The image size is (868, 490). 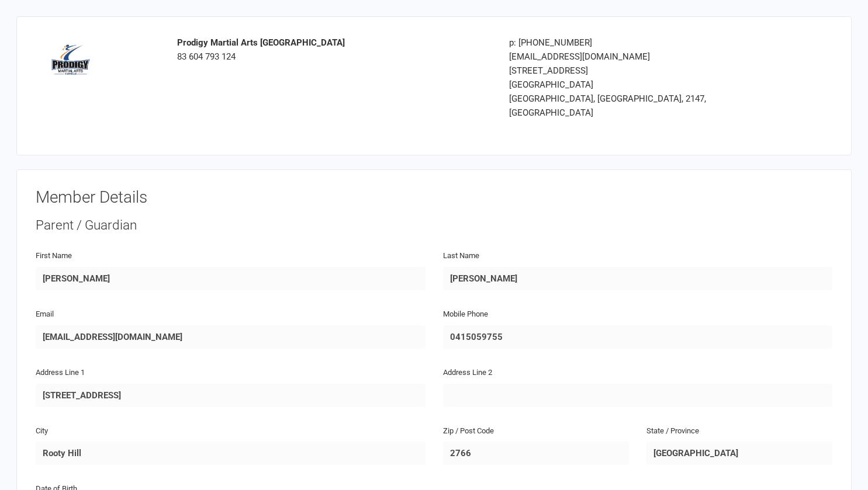 I want to click on div: 83 604 793 124, so click(x=335, y=50).